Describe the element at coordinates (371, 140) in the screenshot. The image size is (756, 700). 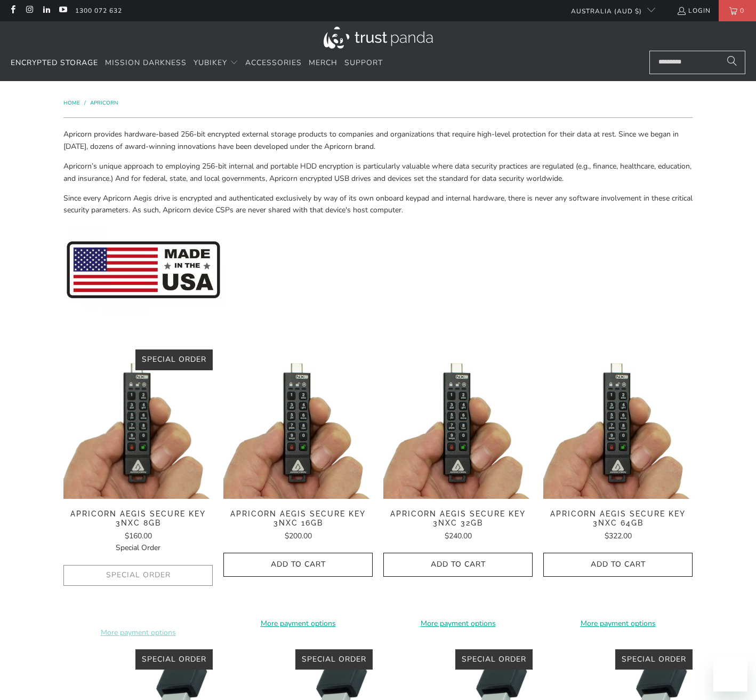
I see `span: Apricorn provides hardware-based 256-bit encrypted external storage products to companies and org...` at that location.